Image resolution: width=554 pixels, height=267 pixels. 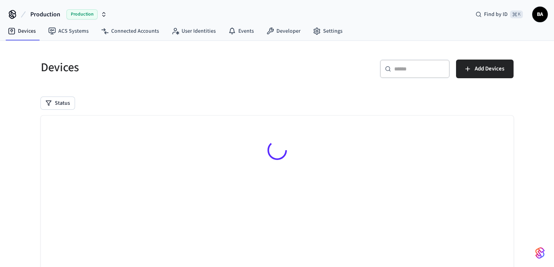 What do you see at coordinates (22, 31) in the screenshot?
I see `a: Devices` at bounding box center [22, 31].